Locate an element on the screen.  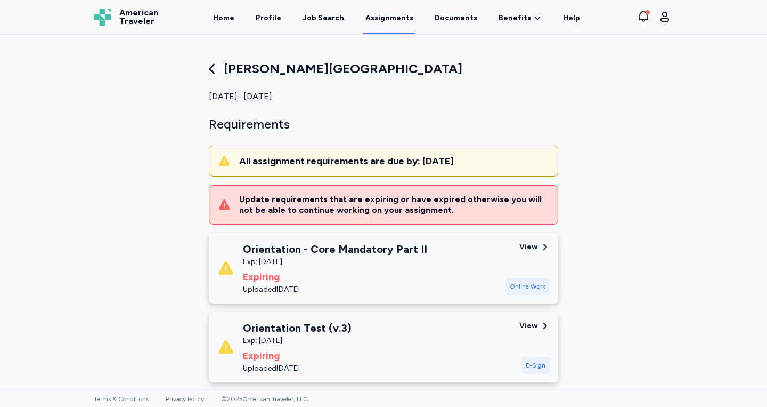
div: Orientation Test (v.3) is located at coordinates (297, 328).